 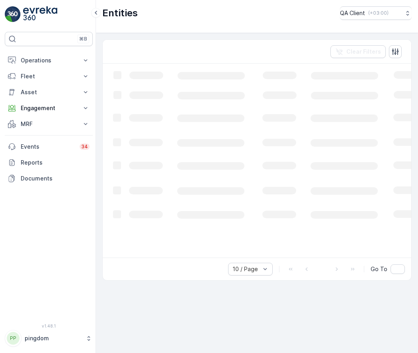 I want to click on p: 34, so click(x=84, y=147).